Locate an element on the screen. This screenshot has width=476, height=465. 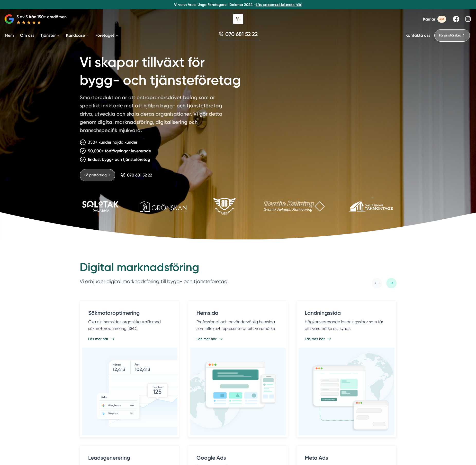
p: Öka din hemsidas organiska trafik med sökmotoroptimering (SEO). is located at coordinates (129, 325).